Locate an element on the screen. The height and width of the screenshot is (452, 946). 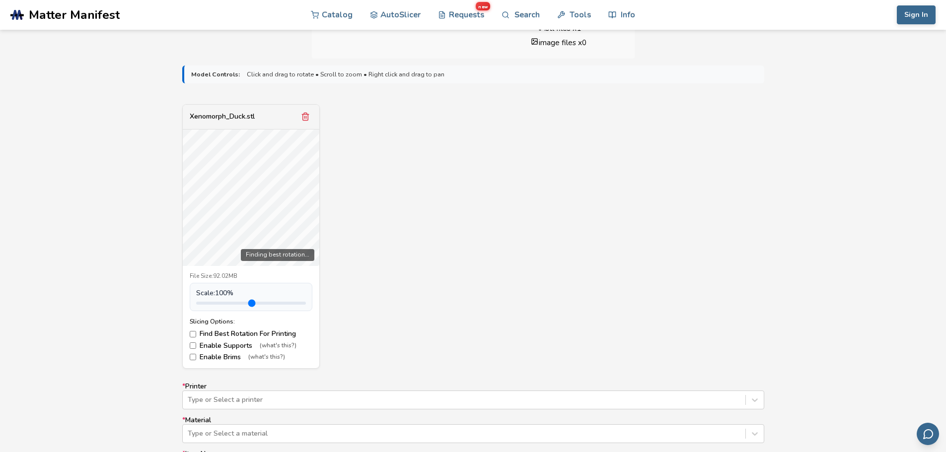
input: Find Best Rotation For Printing is located at coordinates (193, 334).